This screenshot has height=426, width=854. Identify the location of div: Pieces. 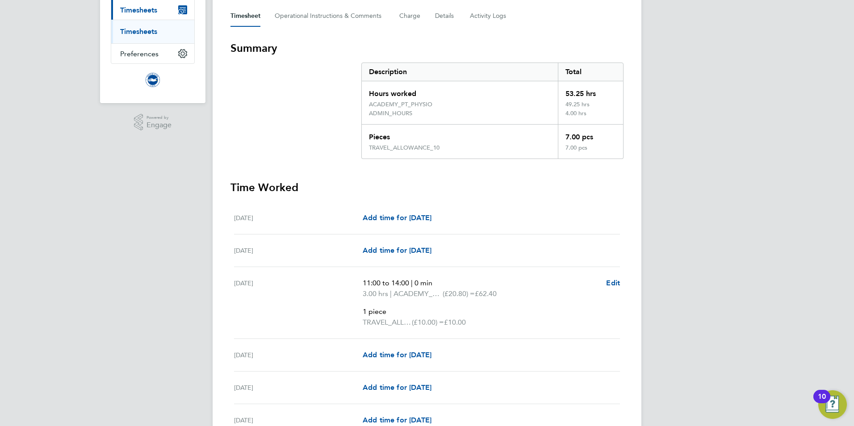
(460, 135).